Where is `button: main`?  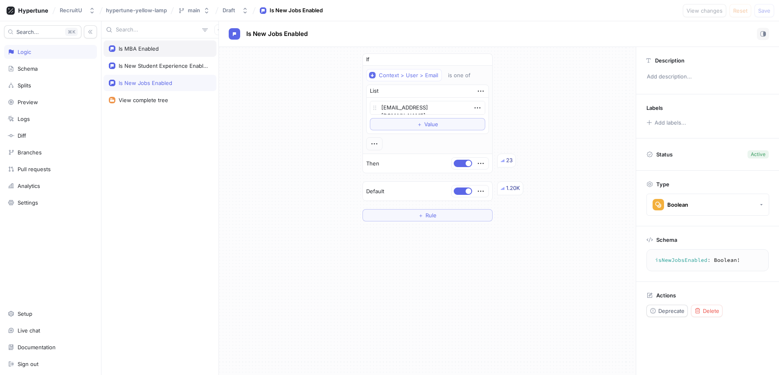
button: main is located at coordinates (194, 10).